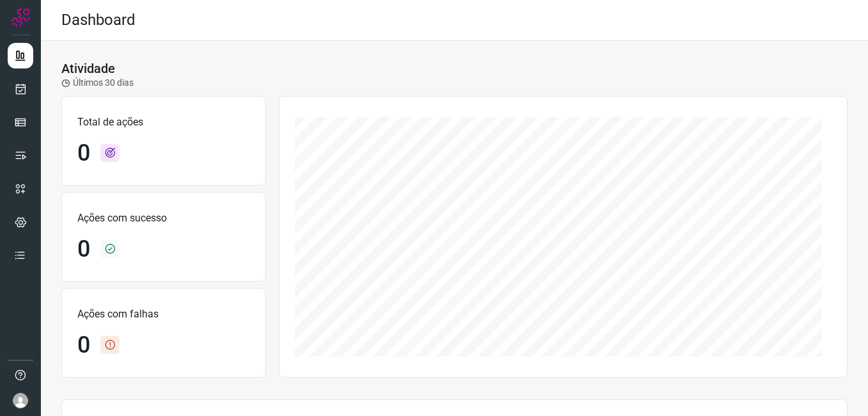 The height and width of the screenshot is (416, 868). Describe the element at coordinates (164, 314) in the screenshot. I see `p: Ações com falhas` at that location.